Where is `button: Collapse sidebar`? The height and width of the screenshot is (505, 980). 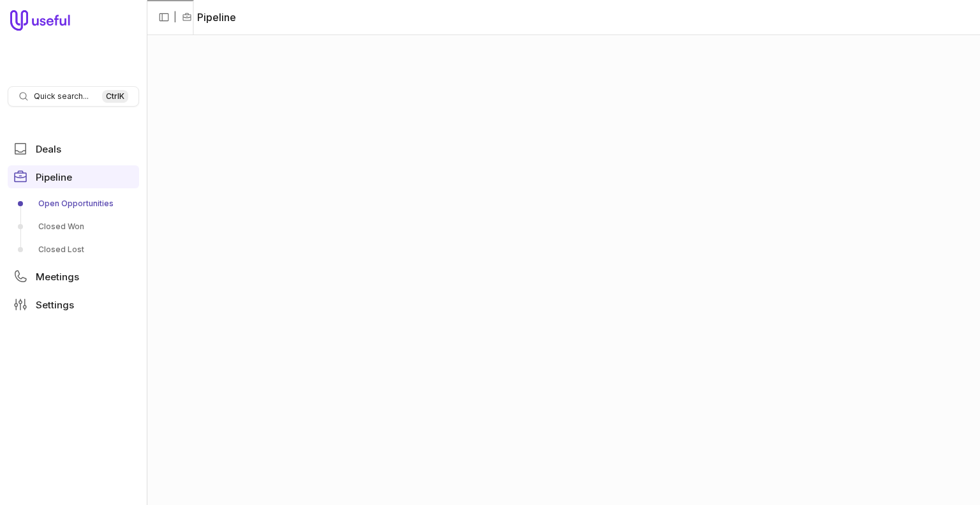
button: Collapse sidebar is located at coordinates (164, 17).